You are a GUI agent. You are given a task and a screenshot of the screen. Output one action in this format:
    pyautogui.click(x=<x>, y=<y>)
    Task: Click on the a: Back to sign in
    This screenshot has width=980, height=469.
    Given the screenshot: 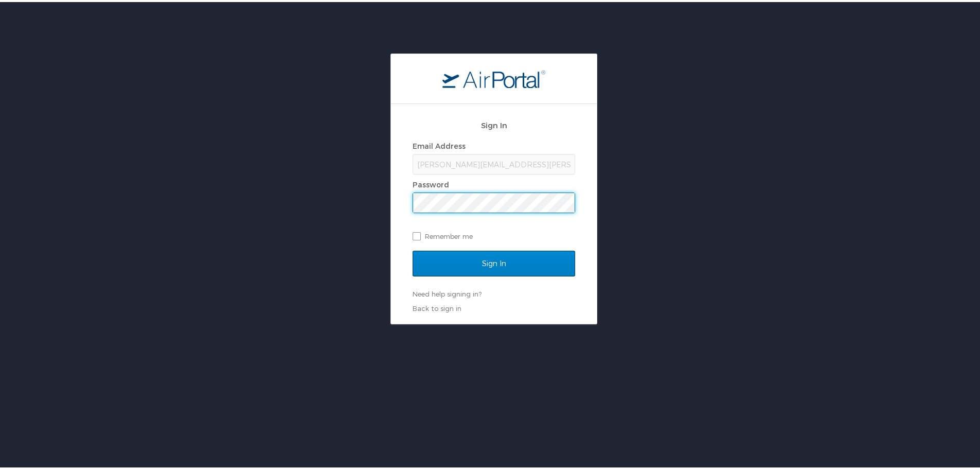 What is the action you would take?
    pyautogui.click(x=437, y=306)
    